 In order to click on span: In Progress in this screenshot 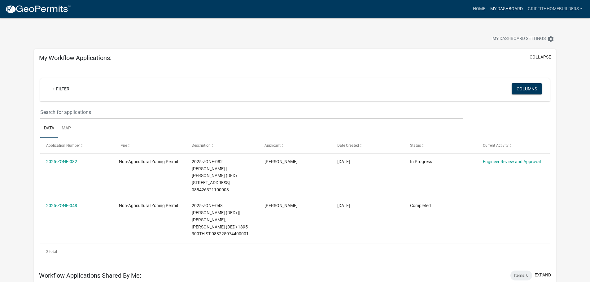, I will do `click(421, 162)`.